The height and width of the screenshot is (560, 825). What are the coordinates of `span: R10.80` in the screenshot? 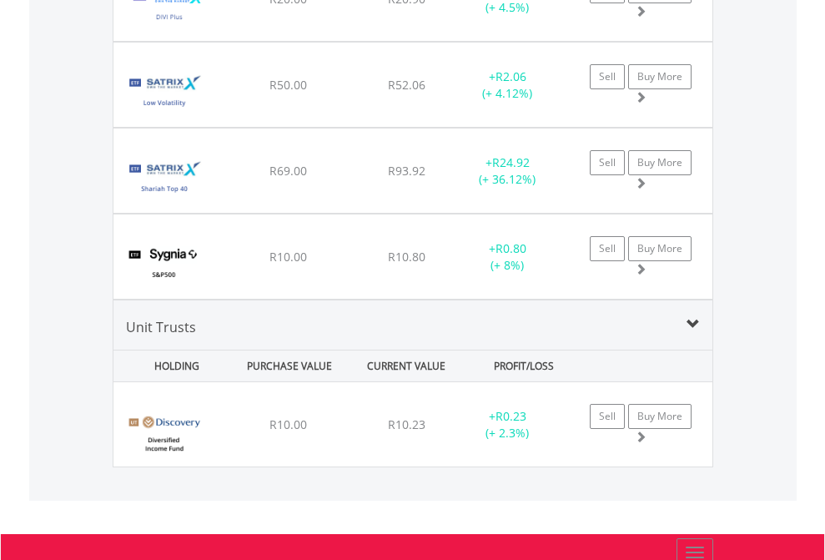 It's located at (406, 256).